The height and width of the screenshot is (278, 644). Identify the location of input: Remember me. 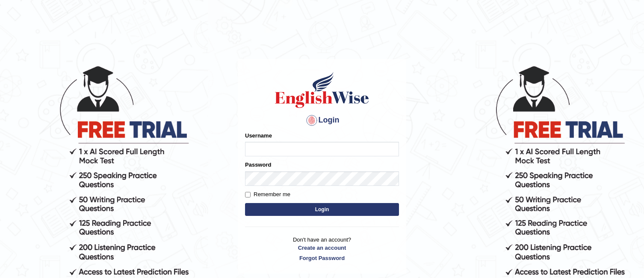
(248, 195).